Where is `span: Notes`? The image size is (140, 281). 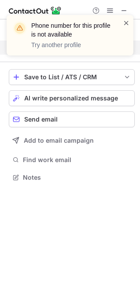 span: Notes is located at coordinates (77, 178).